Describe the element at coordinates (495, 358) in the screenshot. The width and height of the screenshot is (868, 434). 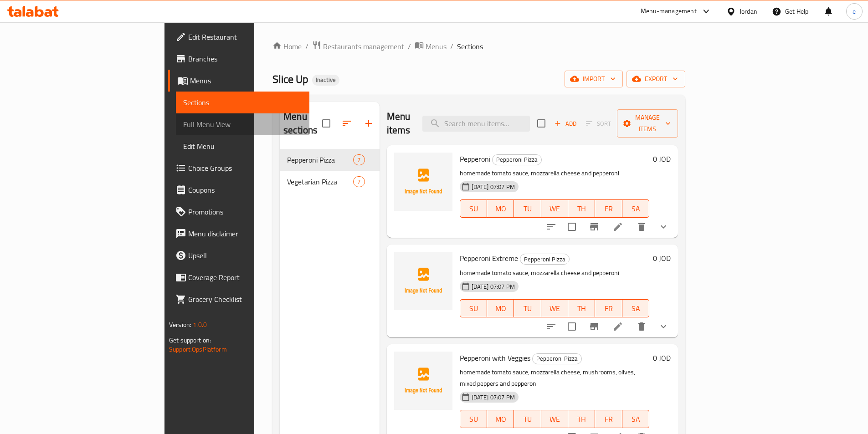
I see `span: Pepperoni with Veggies` at that location.